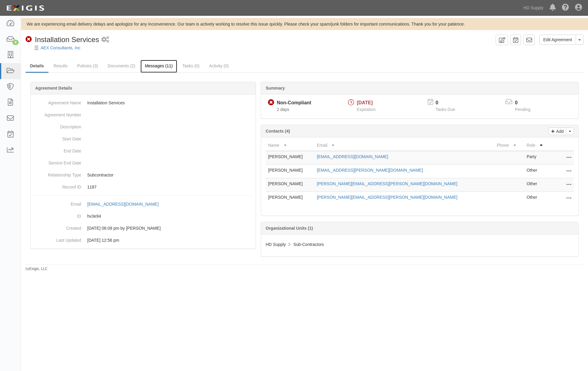 The height and width of the screenshot is (371, 588). I want to click on img: logo-5460c22ac91f19d4615b14bd174203de0afe785f0fc80cf4dbbc73dc1793850b.png, so click(25, 8).